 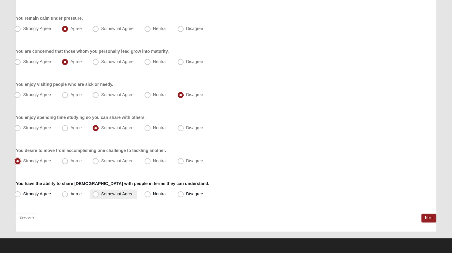 What do you see at coordinates (27, 218) in the screenshot?
I see `a: Previous` at bounding box center [27, 218].